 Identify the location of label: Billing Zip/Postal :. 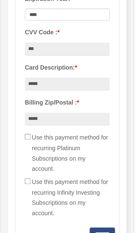
(63, 93).